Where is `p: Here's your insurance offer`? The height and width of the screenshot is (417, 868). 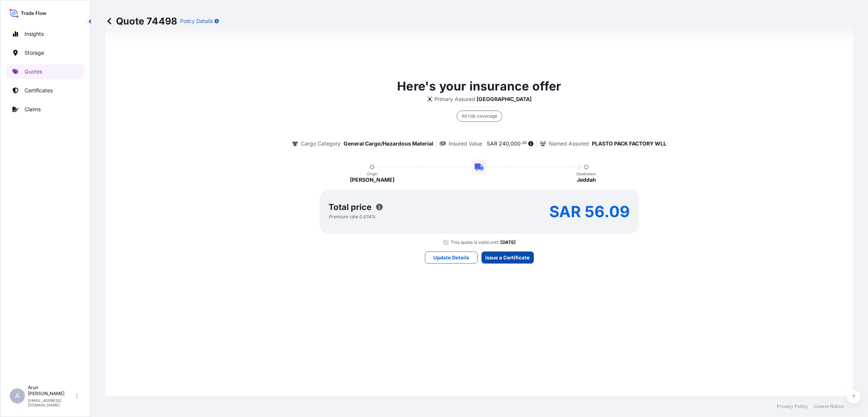 p: Here's your insurance offer is located at coordinates (478, 87).